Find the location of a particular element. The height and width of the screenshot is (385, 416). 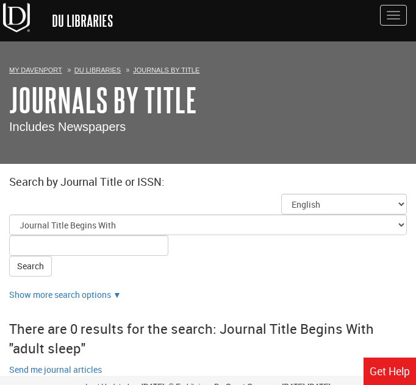

a: Get Help is located at coordinates (389, 371).